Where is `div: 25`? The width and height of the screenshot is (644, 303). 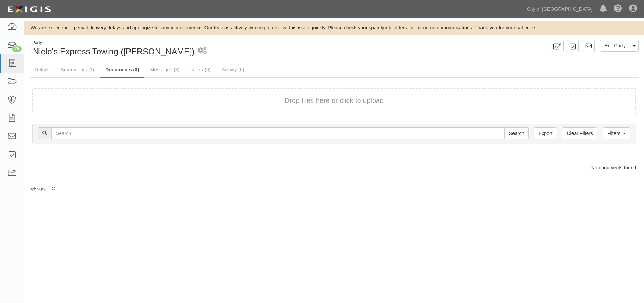
div: 25 is located at coordinates (17, 49).